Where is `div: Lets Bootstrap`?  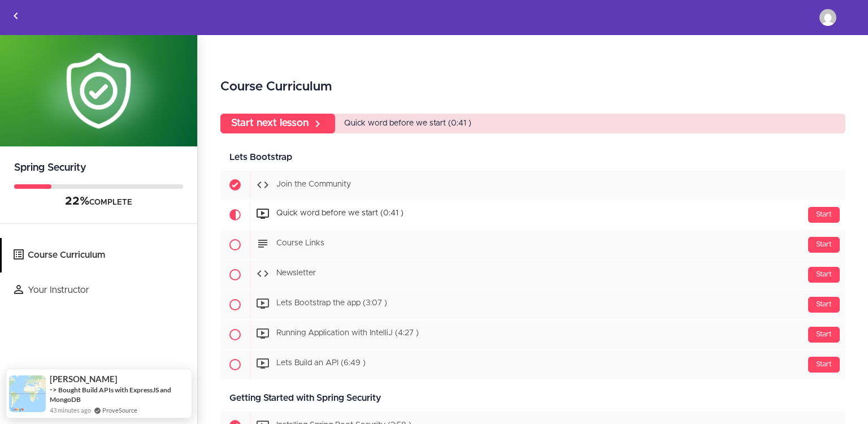
div: Lets Bootstrap is located at coordinates (533, 157).